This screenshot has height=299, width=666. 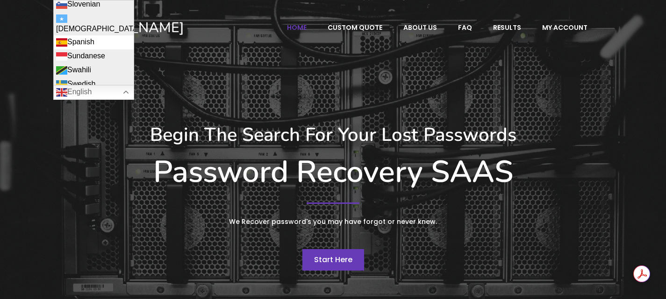 What do you see at coordinates (564, 28) in the screenshot?
I see `a: My account` at bounding box center [564, 28].